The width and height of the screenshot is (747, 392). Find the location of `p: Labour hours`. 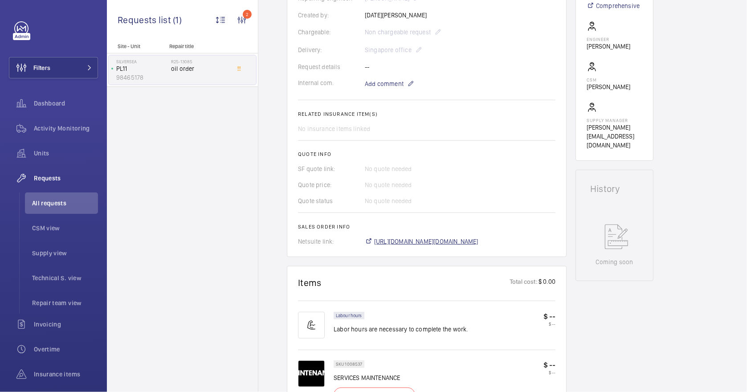

p: Labour hours is located at coordinates (349, 316).